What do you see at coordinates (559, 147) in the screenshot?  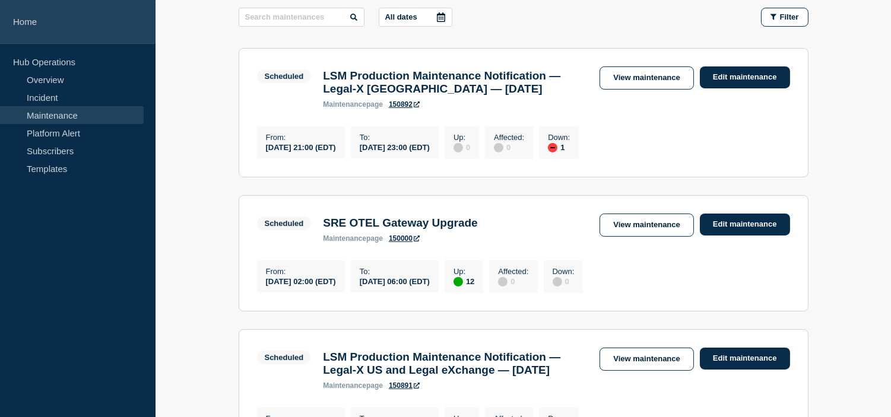 I see `div: 1` at bounding box center [559, 147].